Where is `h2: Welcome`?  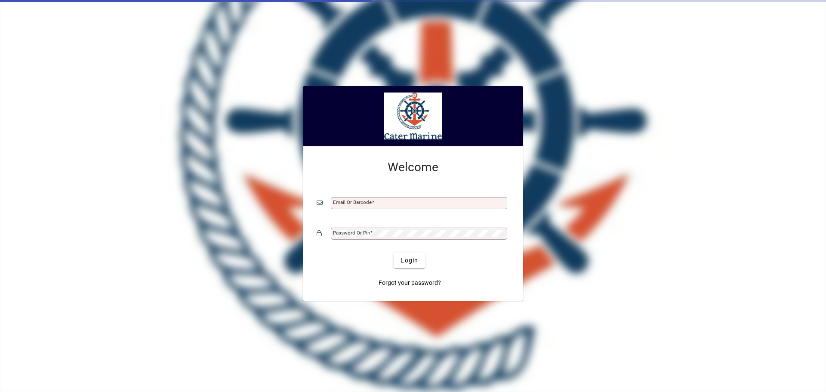 h2: Welcome is located at coordinates (413, 167).